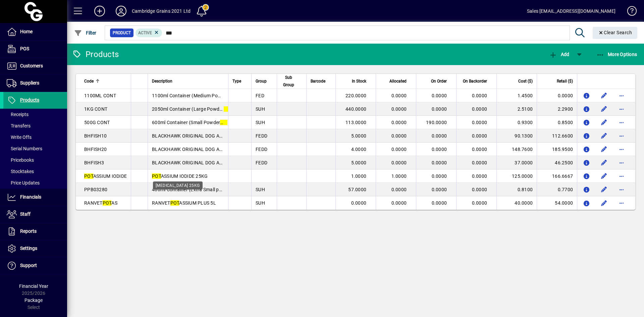 The height and width of the screenshot is (317, 644). What do you see at coordinates (557, 109) in the screenshot?
I see `td: 2.2900` at bounding box center [557, 109].